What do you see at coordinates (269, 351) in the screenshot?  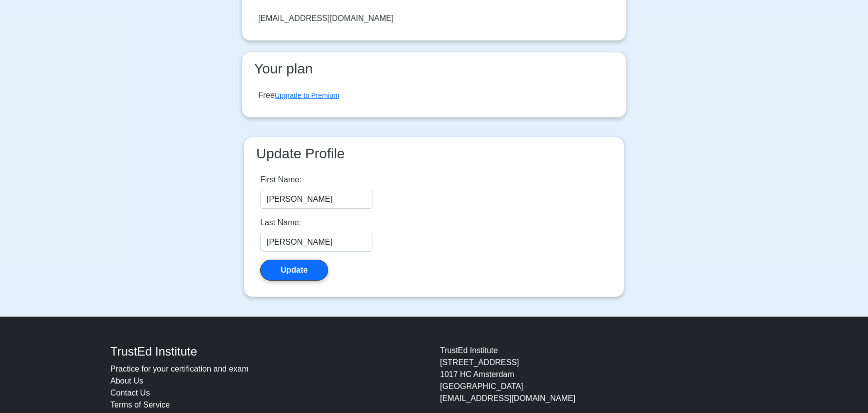 I see `h4: TrustEd Institute` at bounding box center [269, 351].